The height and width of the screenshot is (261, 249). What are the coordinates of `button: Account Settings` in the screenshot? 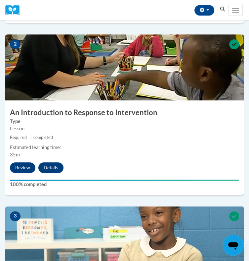 It's located at (204, 10).